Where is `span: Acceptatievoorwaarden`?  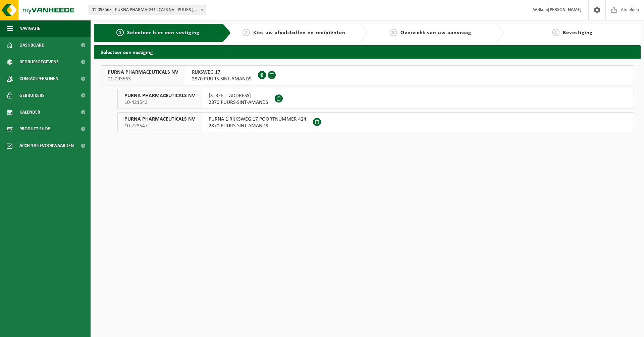
span: Acceptatievoorwaarden is located at coordinates (47, 146).